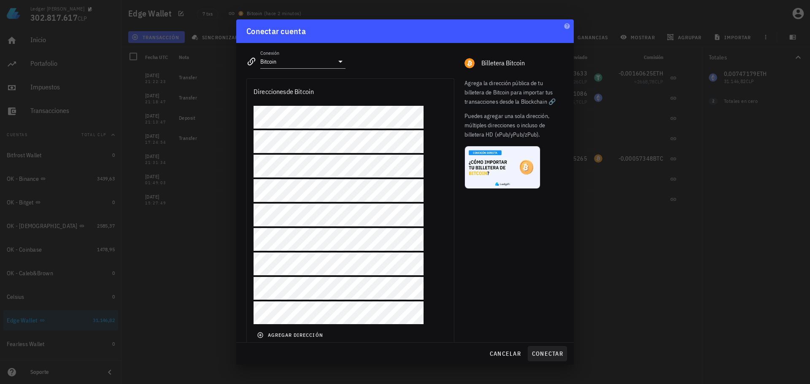 The width and height of the screenshot is (810, 384). I want to click on button: conectar, so click(547, 354).